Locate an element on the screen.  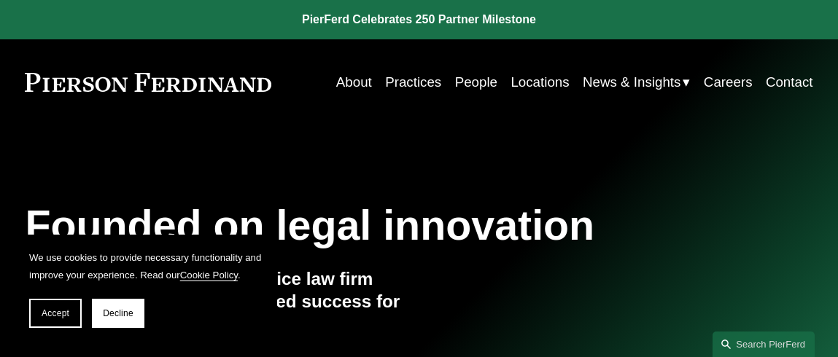
a: Locations is located at coordinates (540, 82).